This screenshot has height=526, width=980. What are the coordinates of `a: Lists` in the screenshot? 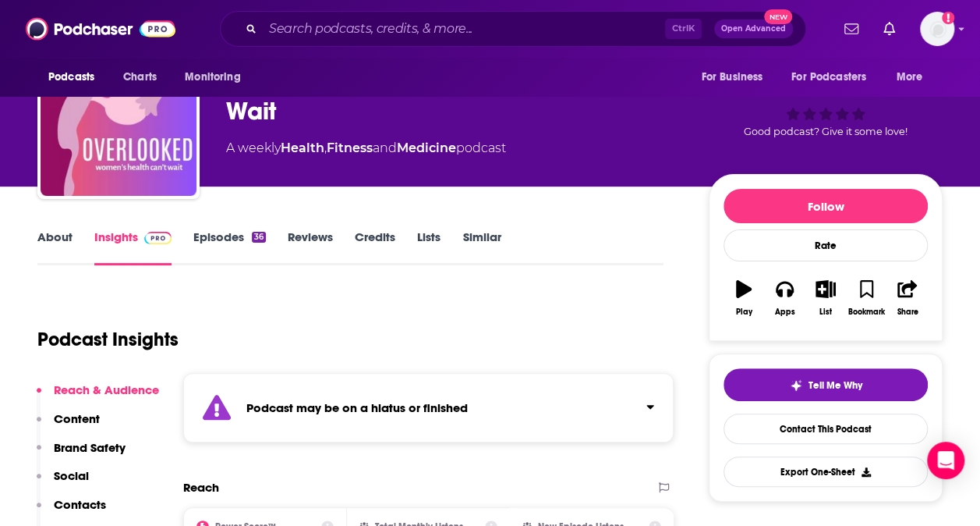 It's located at (429, 247).